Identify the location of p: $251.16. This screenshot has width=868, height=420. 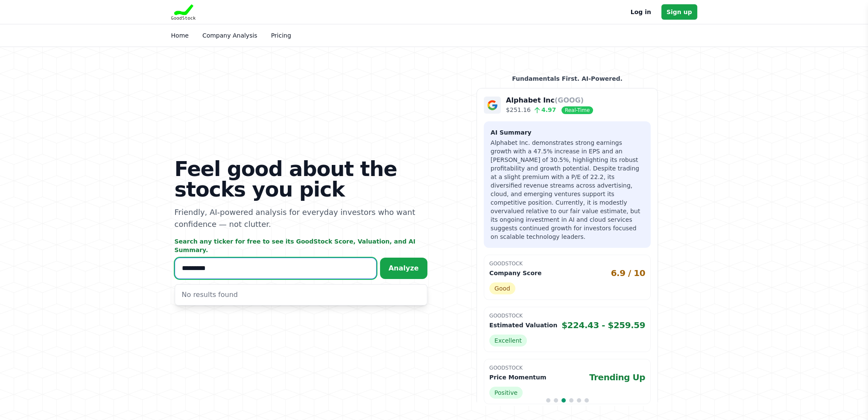
(550, 110).